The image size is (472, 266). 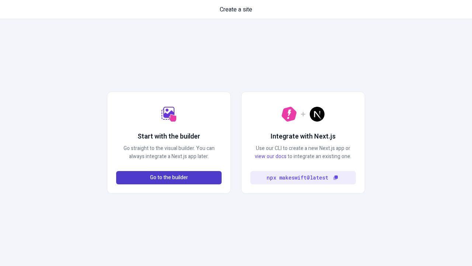 What do you see at coordinates (169, 152) in the screenshot?
I see `p: Go straight to the visual builder. You can always integrate a Next.js app later.` at bounding box center [169, 152].